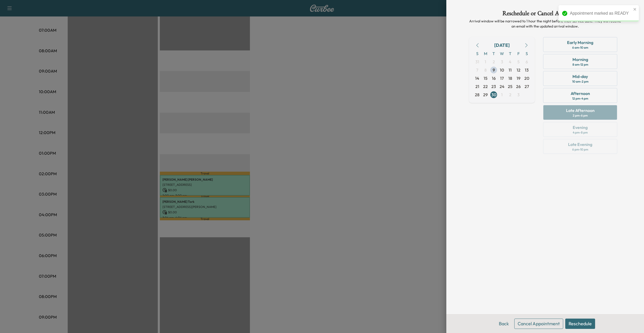 The height and width of the screenshot is (333, 644). I want to click on span: 25, so click(510, 86).